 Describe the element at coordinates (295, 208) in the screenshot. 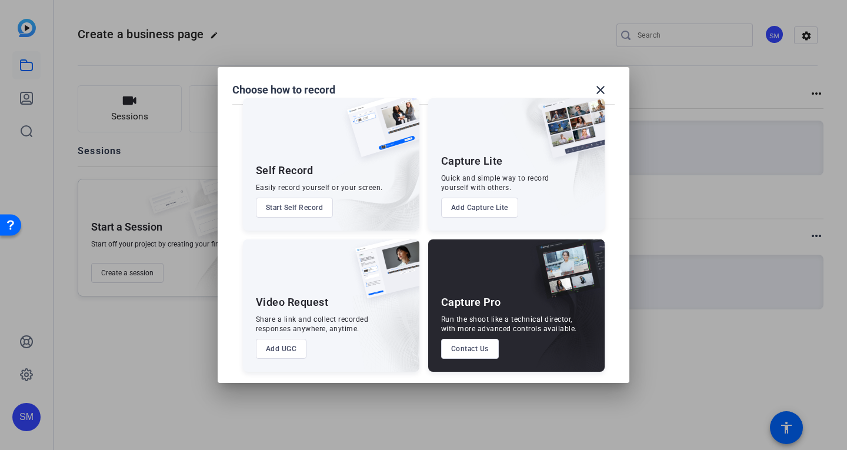

I see `button: Start Self Record` at that location.